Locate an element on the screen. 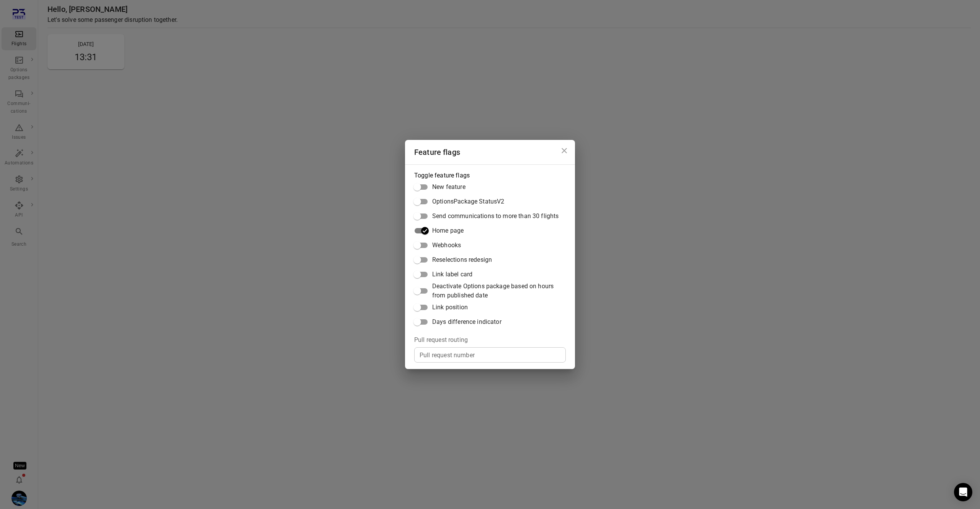  div: Open Intercom Messenger is located at coordinates (963, 491).